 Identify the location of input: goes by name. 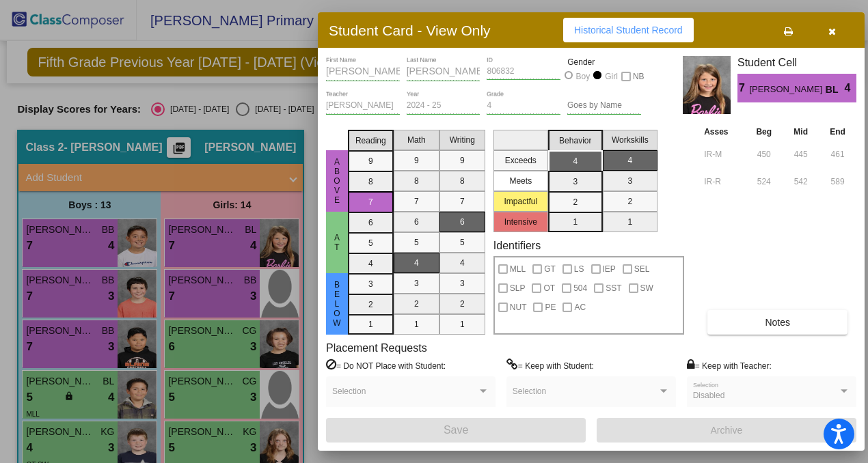
(604, 106).